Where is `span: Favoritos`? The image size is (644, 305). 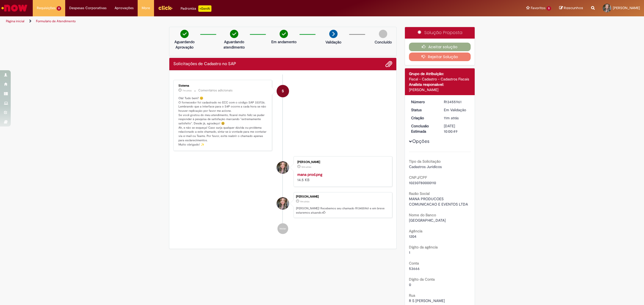 span: Favoritos is located at coordinates (538, 8).